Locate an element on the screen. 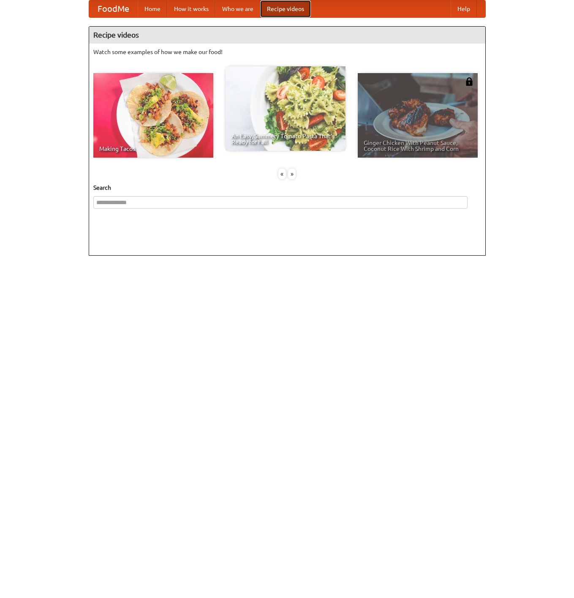  a: An Easy, Summery Tomato Pasta That's Ready for Fall is located at coordinates (286, 109).